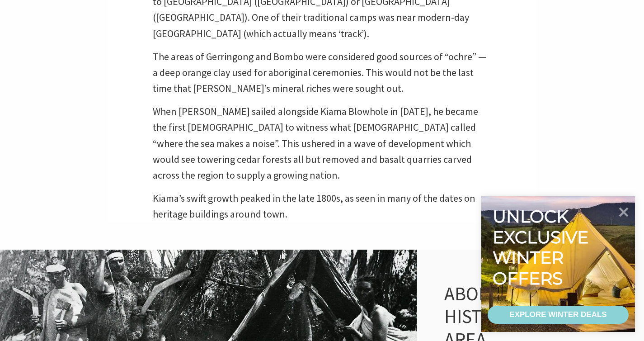 The width and height of the screenshot is (644, 341). I want to click on p: The areas of Gerringong and Bombo were considered good sources of “ochre” — a deep orange clay us..., so click(322, 73).